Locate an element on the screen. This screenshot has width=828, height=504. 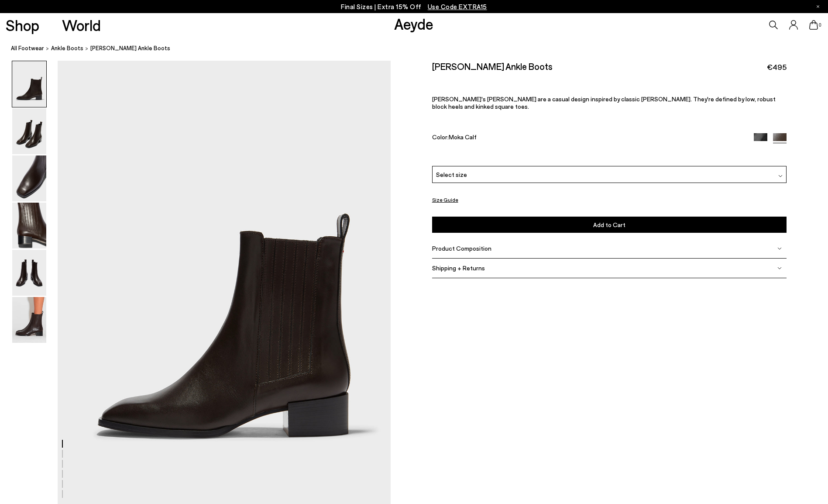
span: Ankle Boots is located at coordinates (67, 48).